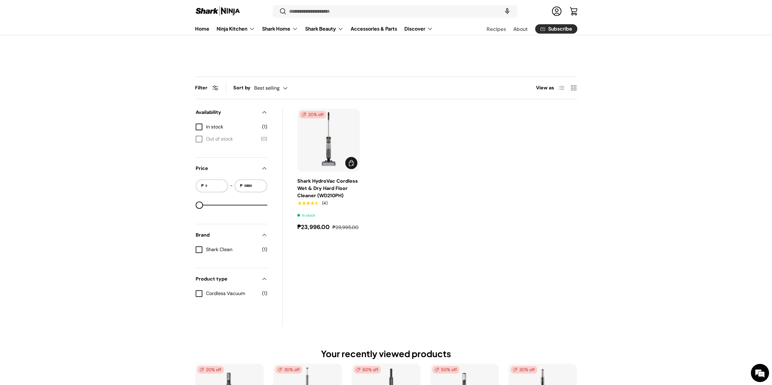 Image resolution: width=772 pixels, height=385 pixels. Describe the element at coordinates (201, 88) in the screenshot. I see `span: Filter` at that location.